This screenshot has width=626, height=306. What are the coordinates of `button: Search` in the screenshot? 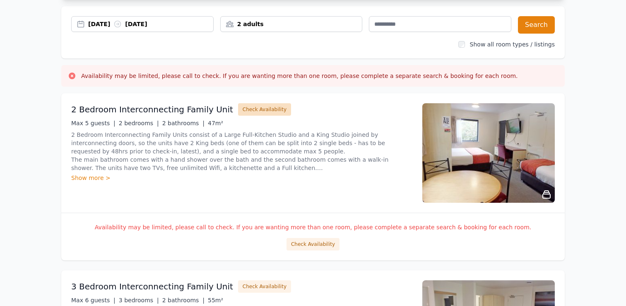 It's located at (536, 25).